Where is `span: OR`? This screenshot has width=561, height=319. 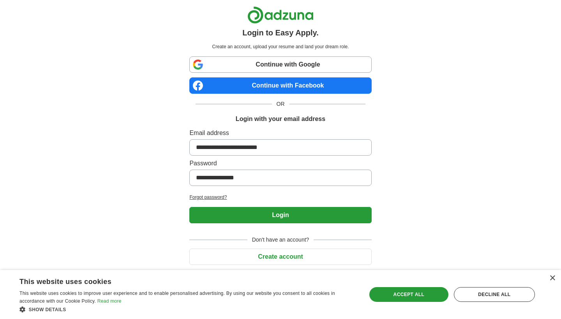
span: OR is located at coordinates (280, 104).